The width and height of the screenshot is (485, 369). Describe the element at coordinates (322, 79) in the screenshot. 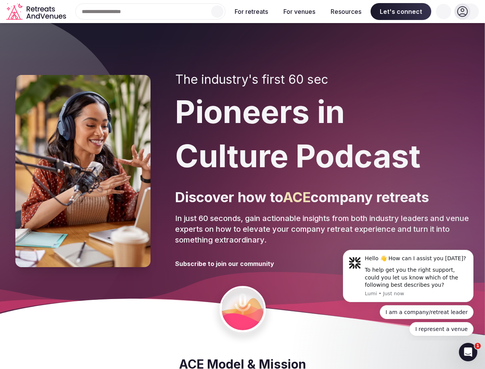

I see `h2: The industry's first 60 sec` at that location.